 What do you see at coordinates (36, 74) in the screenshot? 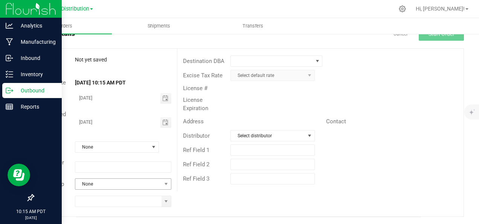
I see `p: Inventory` at bounding box center [36, 74].